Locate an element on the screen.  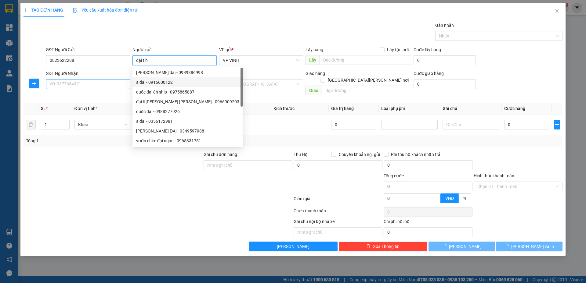
input: Nhập ghi chú is located at coordinates (338, 232).